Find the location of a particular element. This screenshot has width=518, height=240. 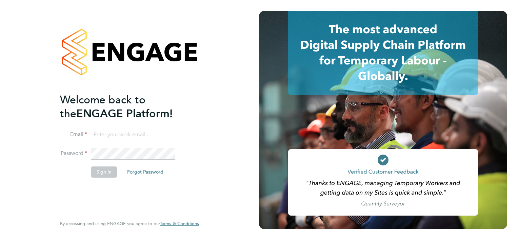

input: Enter your work email... is located at coordinates (133, 135).